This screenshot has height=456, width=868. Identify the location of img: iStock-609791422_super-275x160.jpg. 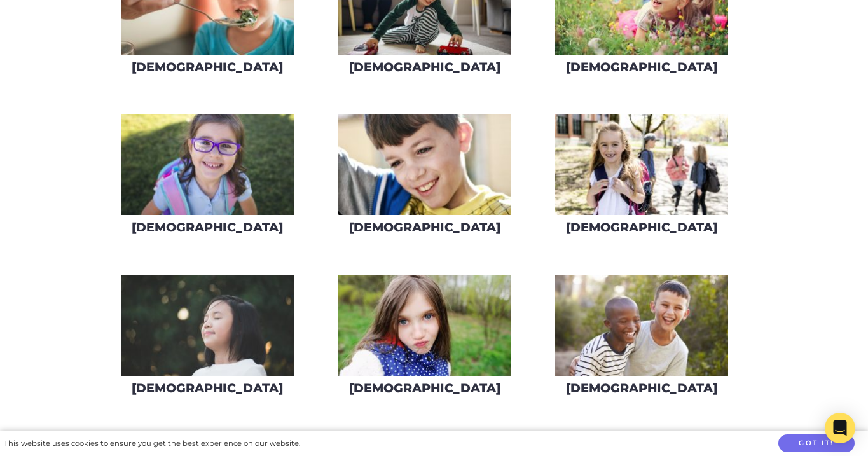
(207, 164).